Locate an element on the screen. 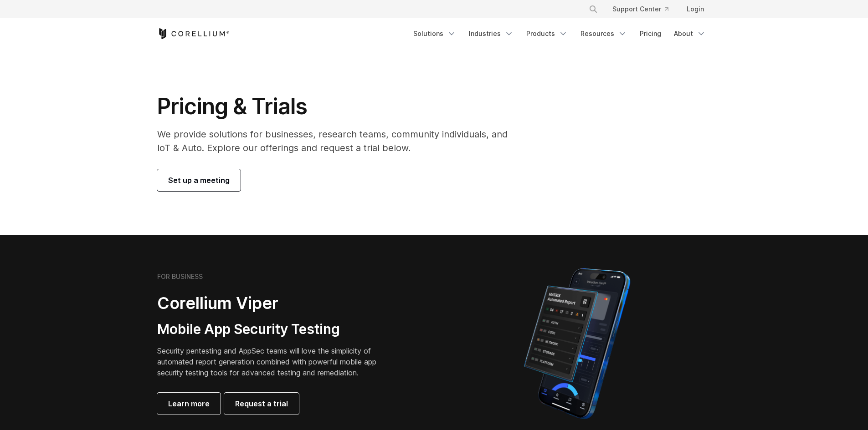 The image size is (868, 430). a: Request a trial is located at coordinates (261, 404).